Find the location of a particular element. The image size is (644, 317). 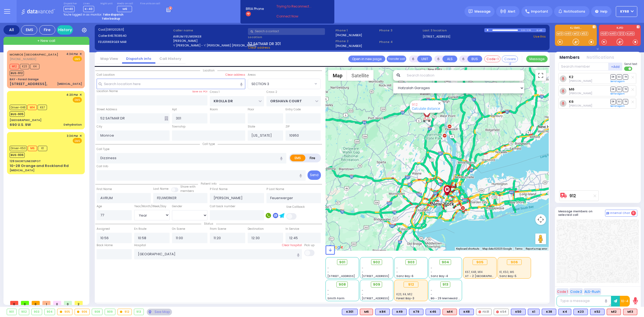

span: KY40 is located at coordinates (69, 9).